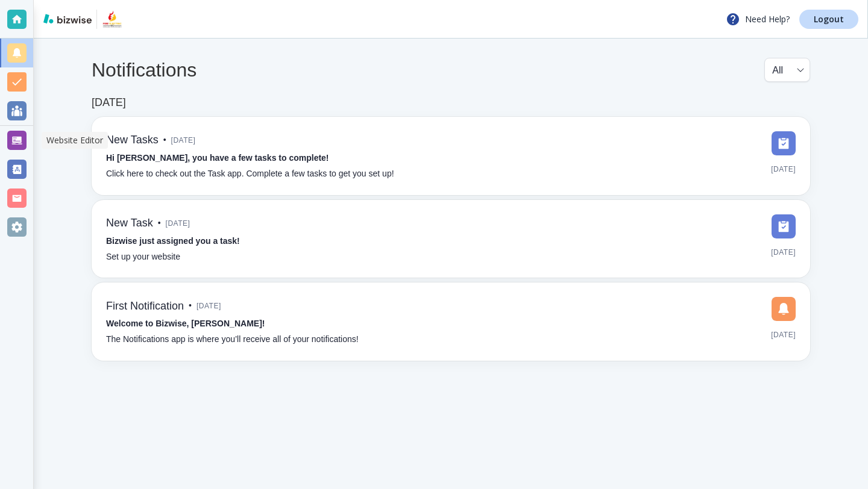 This screenshot has width=868, height=489. I want to click on p: Website Editor, so click(74, 141).